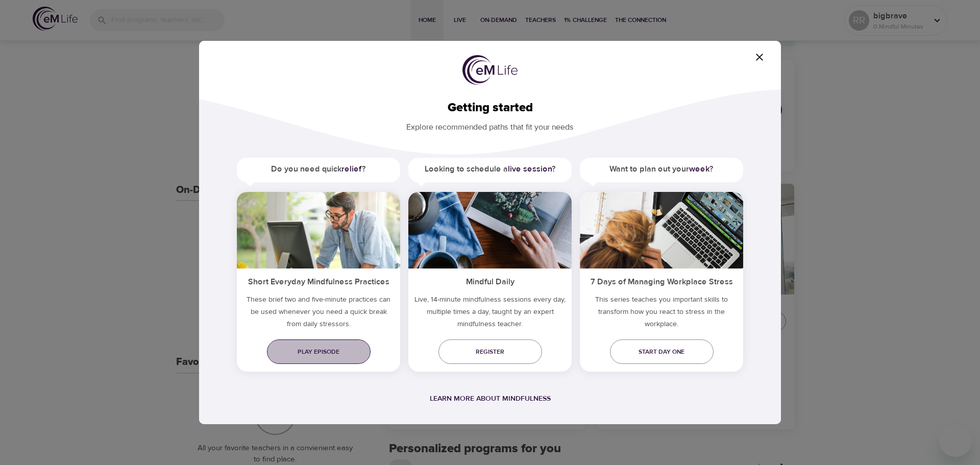  I want to click on span: Start day one, so click(661, 351).